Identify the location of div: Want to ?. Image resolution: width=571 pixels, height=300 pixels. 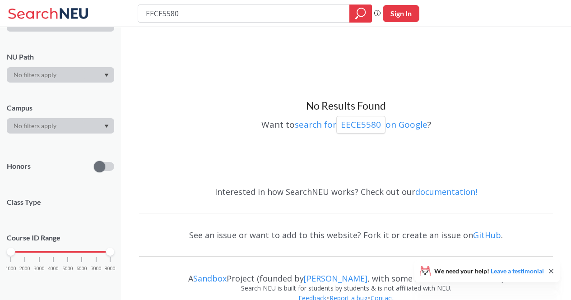
(346, 123).